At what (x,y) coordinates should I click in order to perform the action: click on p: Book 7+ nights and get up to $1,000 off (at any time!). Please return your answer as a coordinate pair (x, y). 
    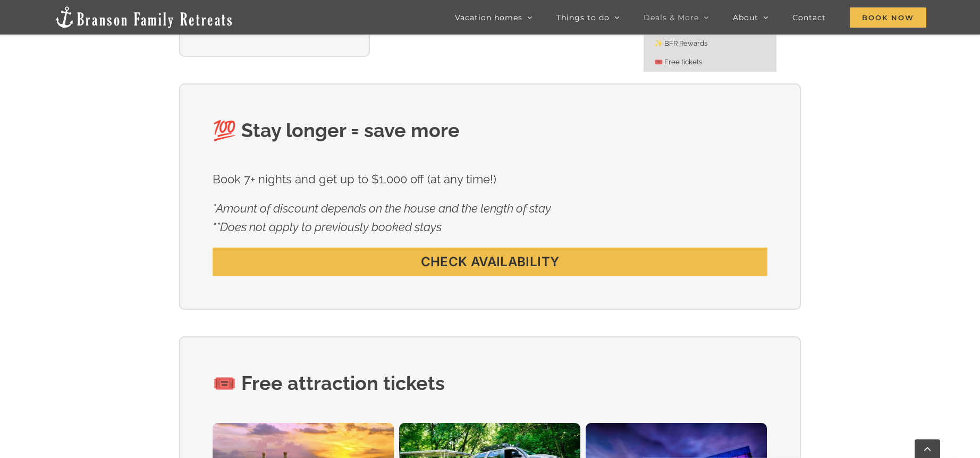
    Looking at the image, I should click on (490, 179).